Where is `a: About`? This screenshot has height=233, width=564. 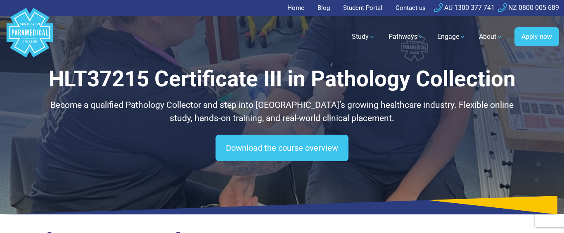
a: About is located at coordinates (491, 37).